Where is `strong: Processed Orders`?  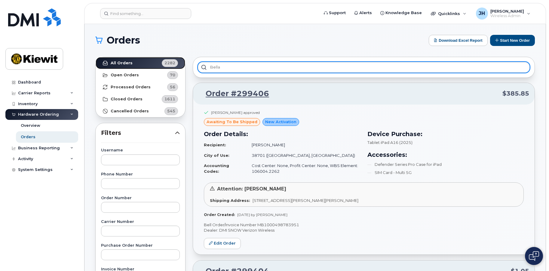
strong: Processed Orders is located at coordinates (131, 87).